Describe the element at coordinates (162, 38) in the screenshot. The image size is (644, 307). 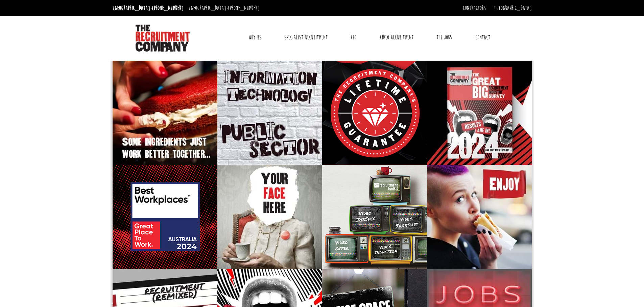
I see `img: The Recruitment Company` at that location.